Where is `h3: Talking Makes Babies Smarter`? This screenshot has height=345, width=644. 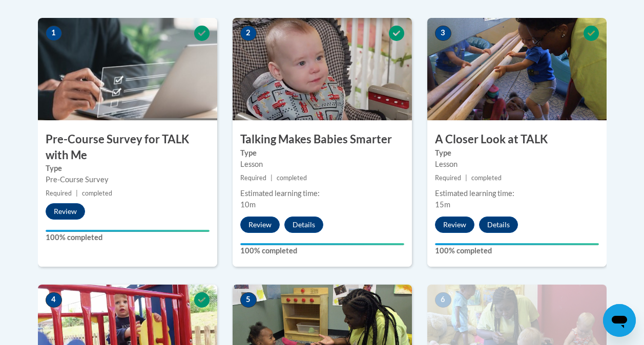 h3: Talking Makes Babies Smarter is located at coordinates (322, 139).